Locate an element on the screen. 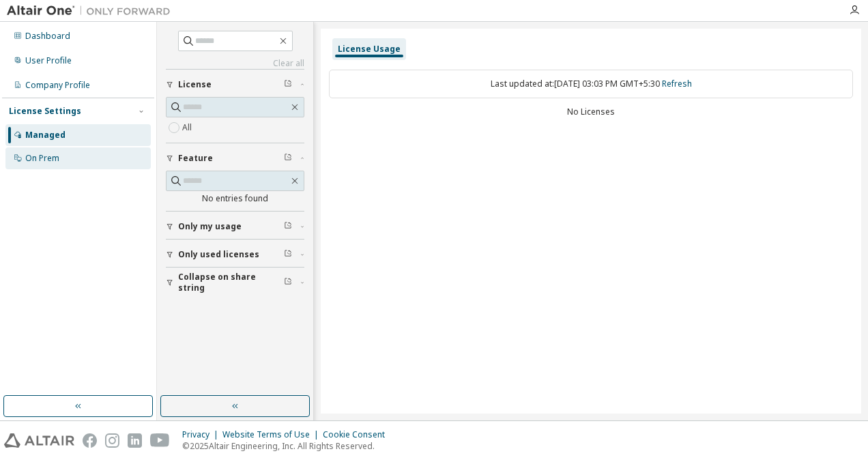  img: Altair One is located at coordinates (92, 11).